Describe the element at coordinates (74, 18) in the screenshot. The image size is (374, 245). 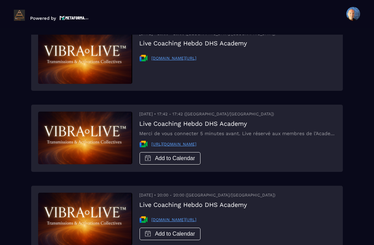
I see `img: logo` at that location.